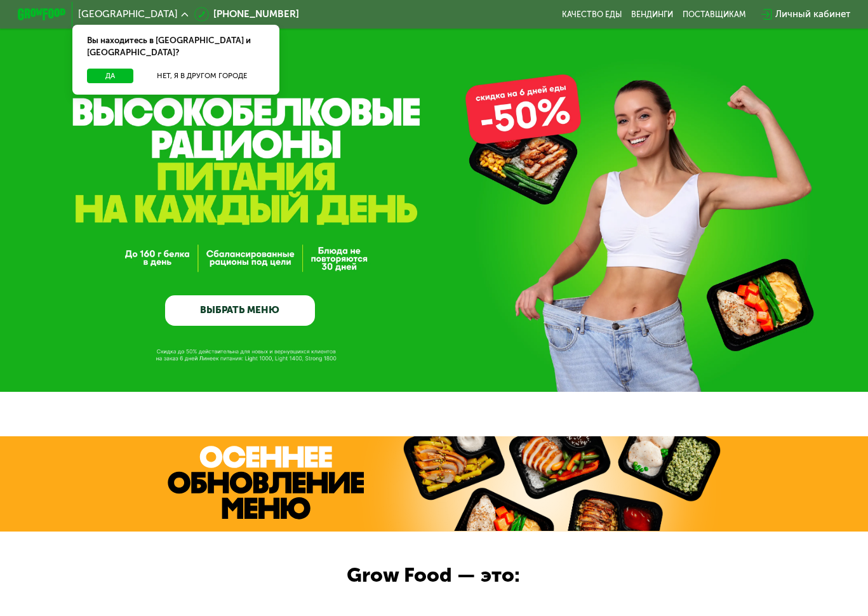 This screenshot has height=616, width=868. Describe the element at coordinates (240, 310) in the screenshot. I see `a: ВЫБРАТЬ МЕНЮ` at that location.